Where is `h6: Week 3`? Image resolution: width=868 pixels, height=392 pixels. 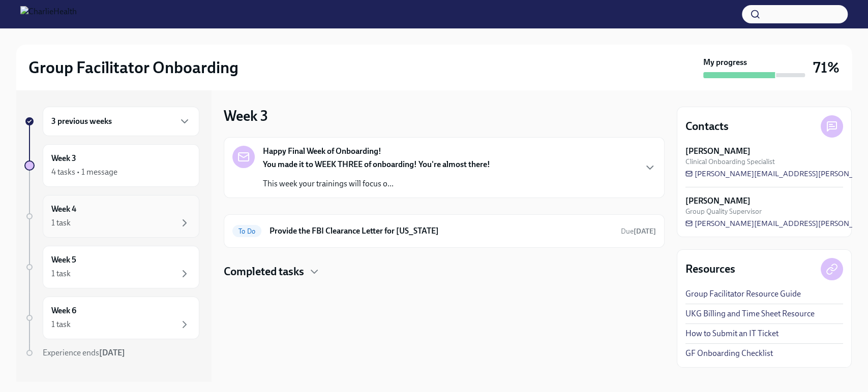 h6: Week 3 is located at coordinates (64, 159).